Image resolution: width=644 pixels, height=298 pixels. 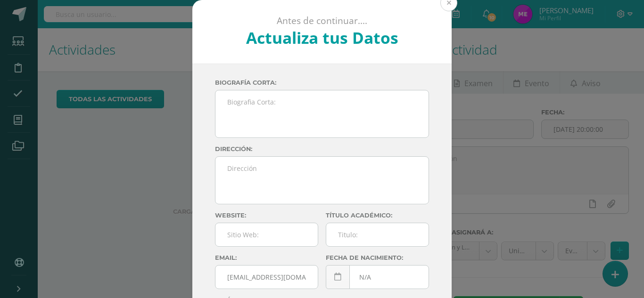 I want to click on label: Website:, so click(x=266, y=215).